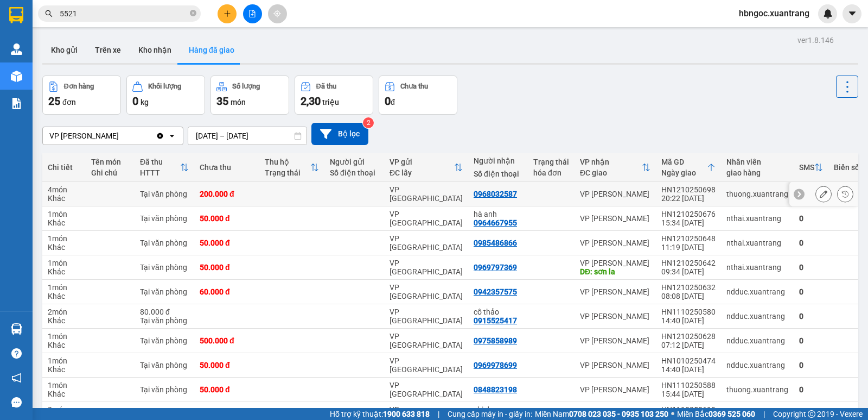  I want to click on div: Mã GD, so click(684, 162).